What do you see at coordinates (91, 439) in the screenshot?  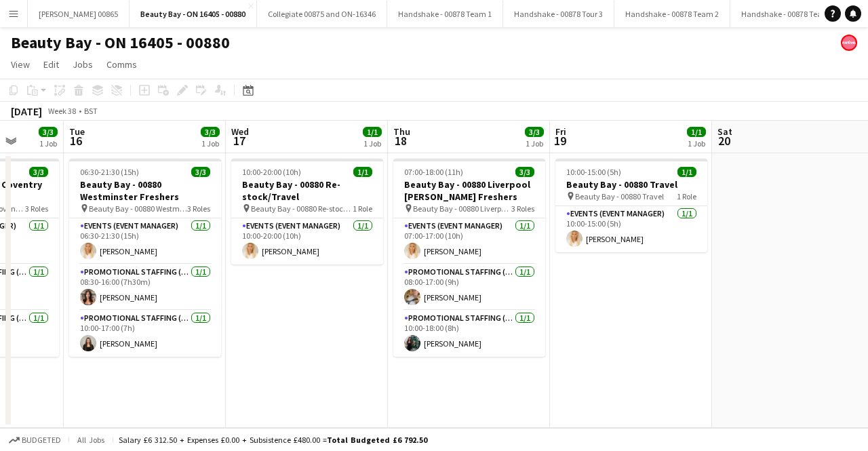 I see `span: All jobs` at bounding box center [91, 439].